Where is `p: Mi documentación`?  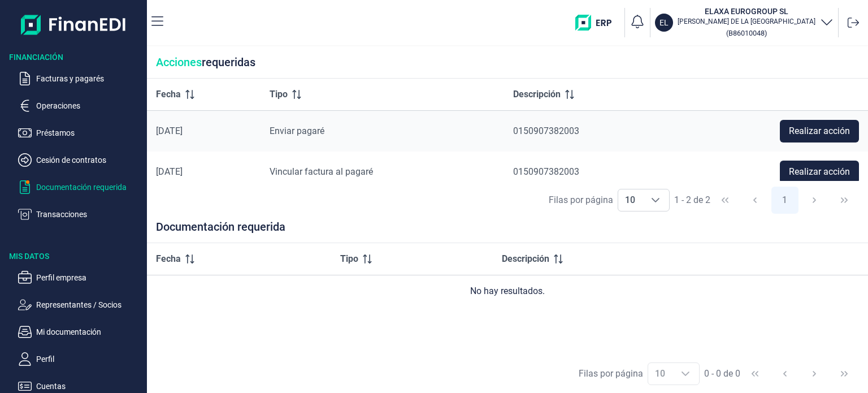 p: Mi documentación is located at coordinates (89, 332).